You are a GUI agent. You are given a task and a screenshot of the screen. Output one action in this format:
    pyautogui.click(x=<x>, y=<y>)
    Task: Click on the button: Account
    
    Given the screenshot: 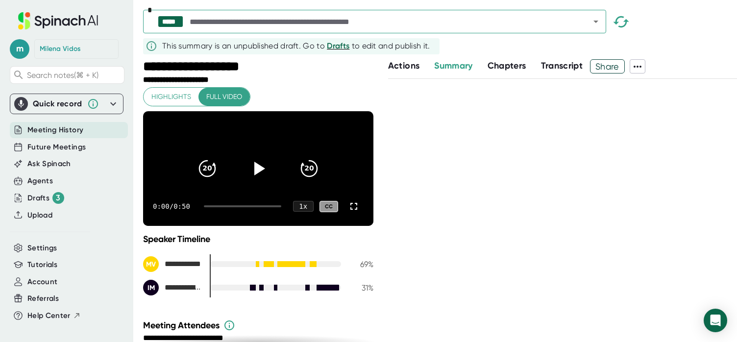 What is the action you would take?
    pyautogui.click(x=42, y=282)
    